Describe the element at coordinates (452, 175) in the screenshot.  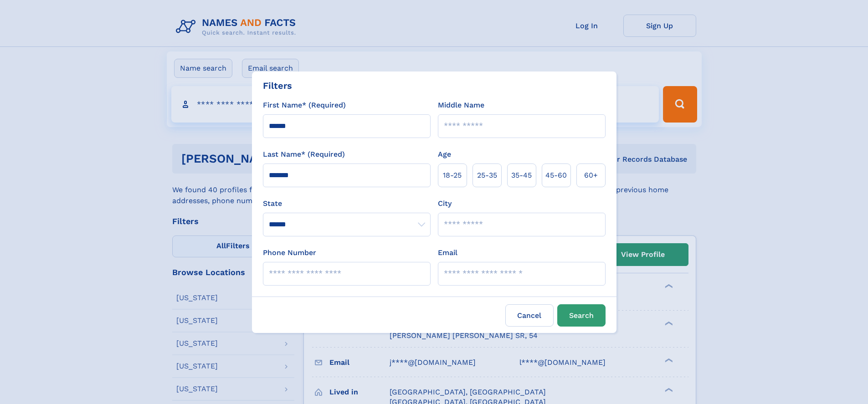
I see `span: 18‑25` at that location.